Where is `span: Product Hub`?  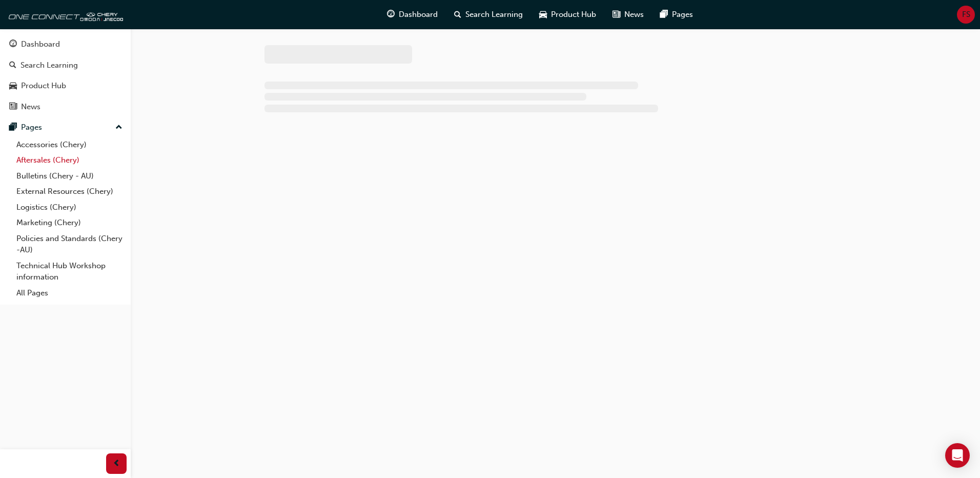
span: Product Hub is located at coordinates (574, 14).